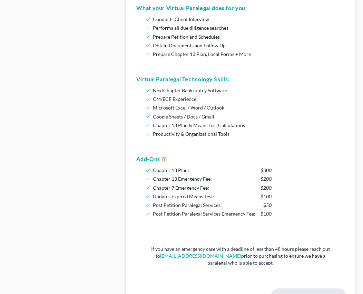 This screenshot has width=363, height=294. I want to click on li: Chapter 13 Plan & Means Test Calculations, so click(247, 125).